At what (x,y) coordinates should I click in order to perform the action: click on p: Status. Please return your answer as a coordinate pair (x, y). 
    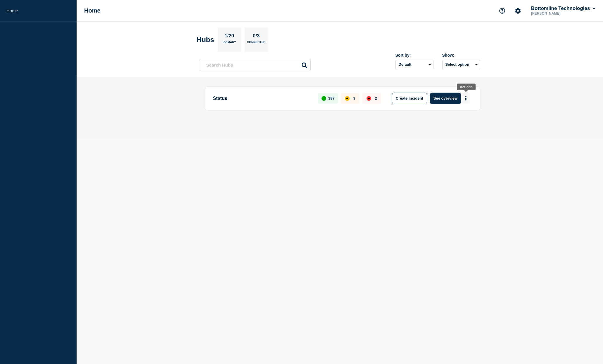
    Looking at the image, I should click on (262, 99).